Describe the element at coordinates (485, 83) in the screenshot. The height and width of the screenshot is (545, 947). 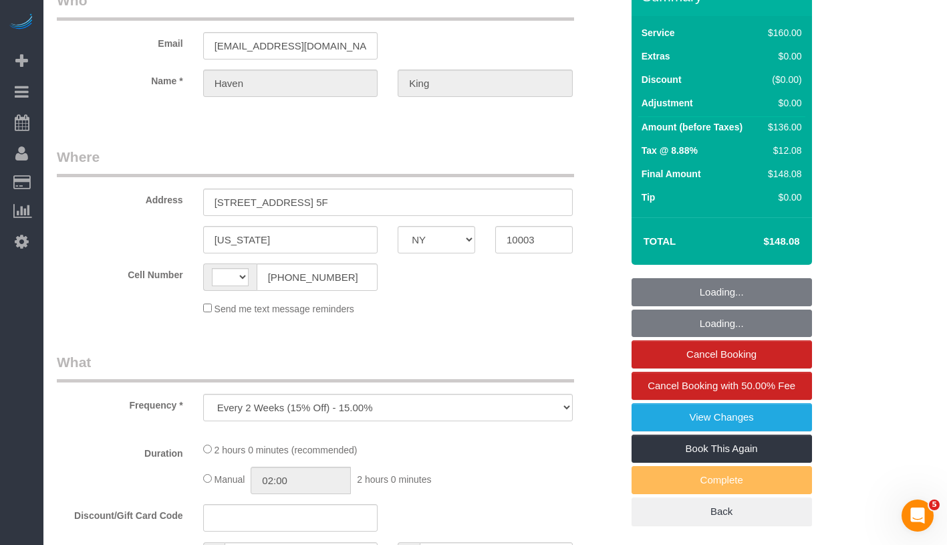
I see `input: Last Name` at that location.